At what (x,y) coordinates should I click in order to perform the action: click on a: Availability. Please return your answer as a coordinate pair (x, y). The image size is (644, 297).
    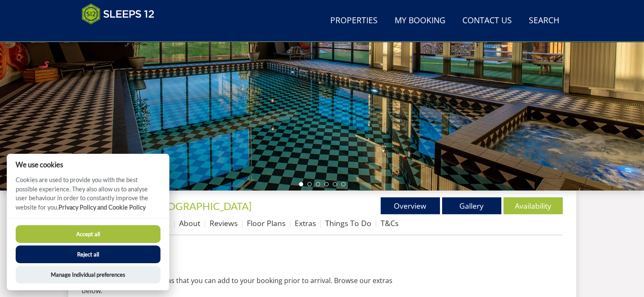
    Looking at the image, I should click on (533, 206).